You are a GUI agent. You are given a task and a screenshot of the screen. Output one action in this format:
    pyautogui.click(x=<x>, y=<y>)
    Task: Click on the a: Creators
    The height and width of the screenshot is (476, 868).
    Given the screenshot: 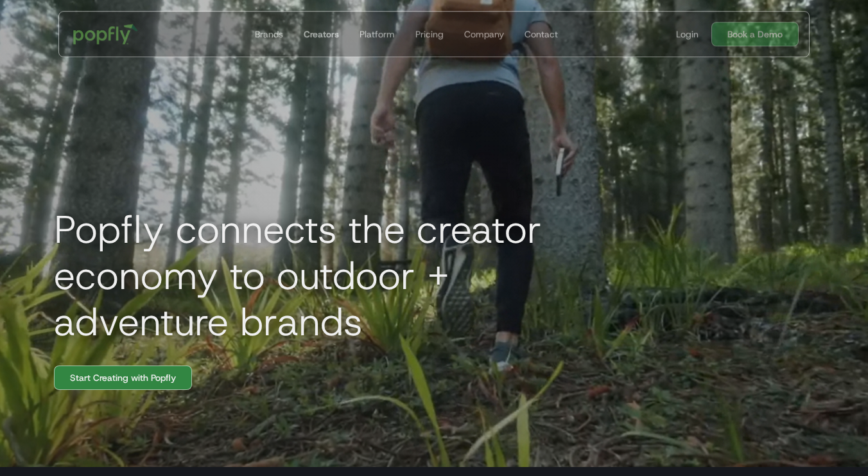 What is the action you would take?
    pyautogui.click(x=321, y=34)
    